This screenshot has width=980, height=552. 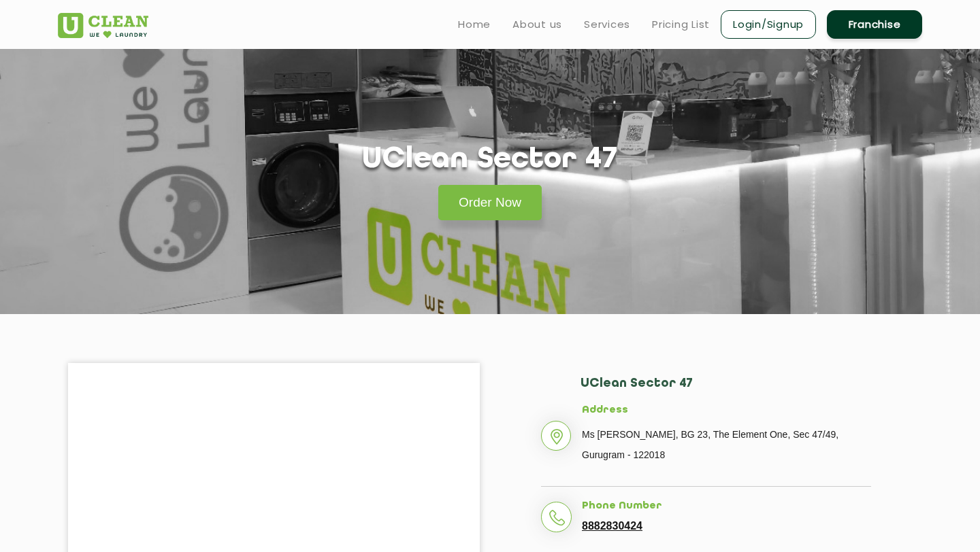 What do you see at coordinates (768, 25) in the screenshot?
I see `a: Login/Signup` at bounding box center [768, 25].